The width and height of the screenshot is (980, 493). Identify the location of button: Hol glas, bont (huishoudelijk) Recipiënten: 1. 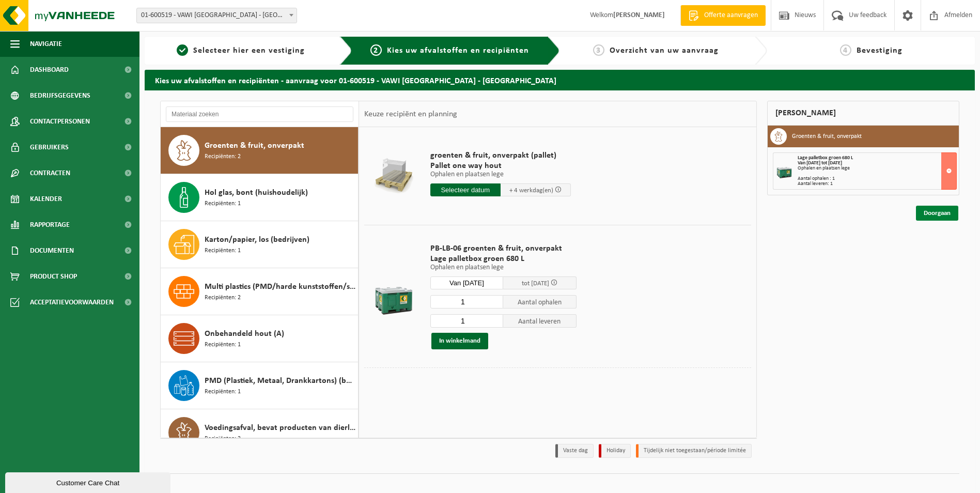
(259, 198).